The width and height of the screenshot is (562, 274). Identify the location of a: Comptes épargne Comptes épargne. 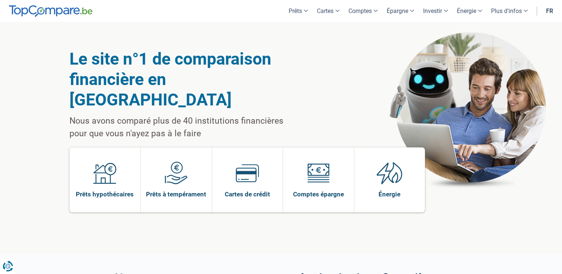
(318, 180).